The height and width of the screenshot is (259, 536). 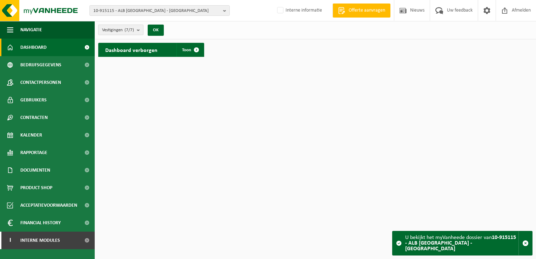 What do you see at coordinates (462, 243) in the screenshot?
I see `div: U bekijkt het myVanheede dossier van` at bounding box center [462, 243].